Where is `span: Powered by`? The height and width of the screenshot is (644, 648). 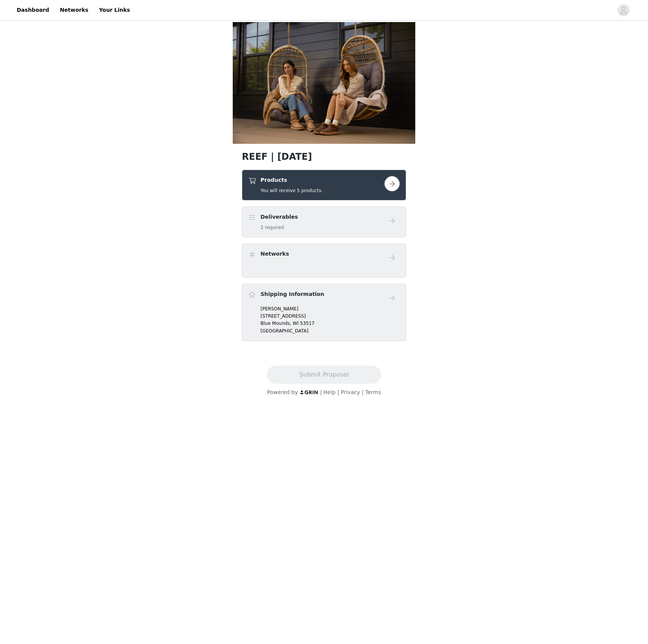
span: Powered by is located at coordinates (282, 392).